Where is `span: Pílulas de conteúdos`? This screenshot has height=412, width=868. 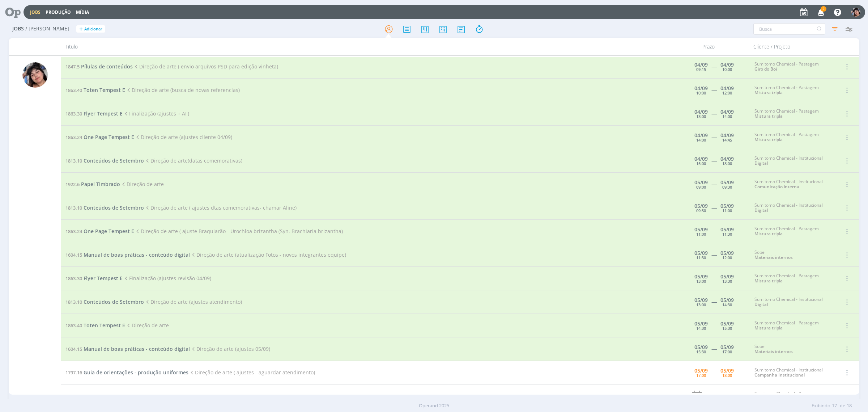 span: Pílulas de conteúdos is located at coordinates (107, 66).